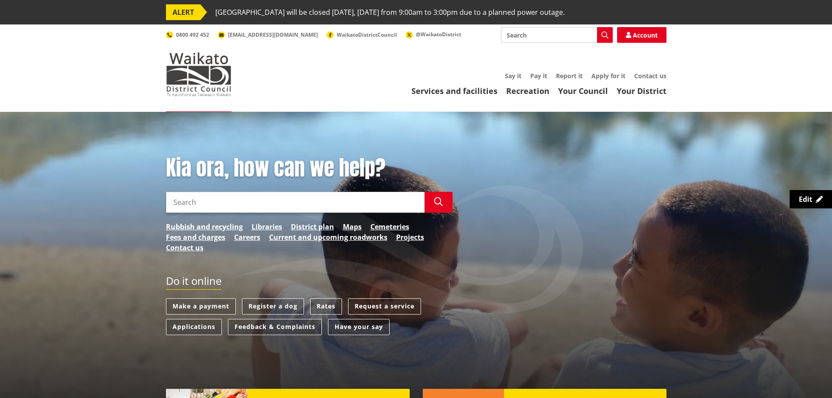  What do you see at coordinates (247, 237) in the screenshot?
I see `a: Careers` at bounding box center [247, 237].